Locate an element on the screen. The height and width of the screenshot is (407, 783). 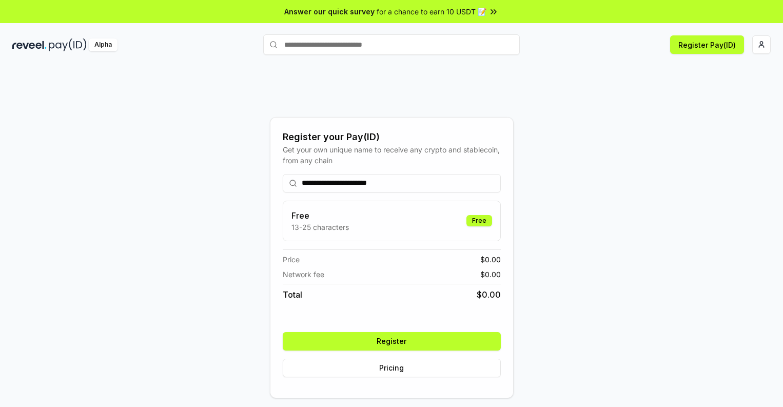
span: Price is located at coordinates (291, 259).